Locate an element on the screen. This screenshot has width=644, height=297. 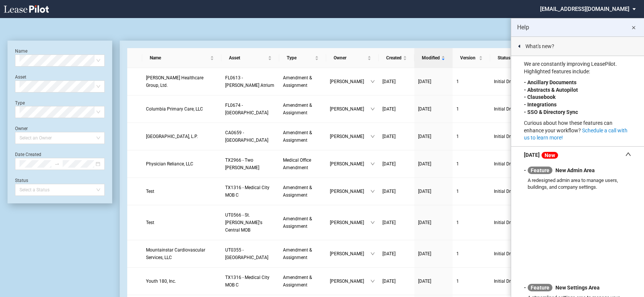
label: Name is located at coordinates (21, 51).